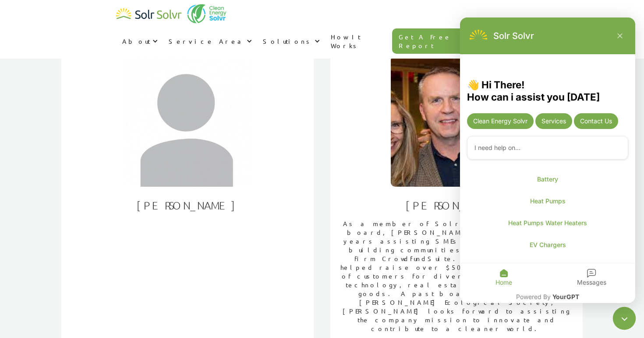  I want to click on img: 1702586718.png, so click(479, 36).